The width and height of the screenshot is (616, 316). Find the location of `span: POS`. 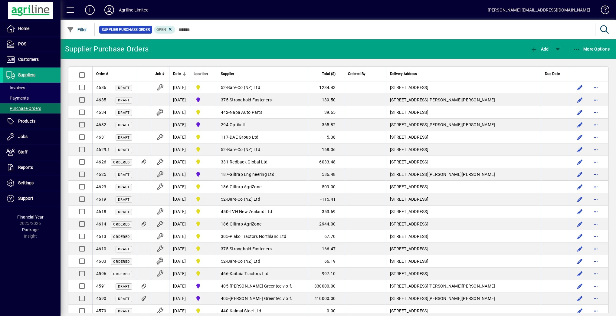

span: POS is located at coordinates (22, 44).